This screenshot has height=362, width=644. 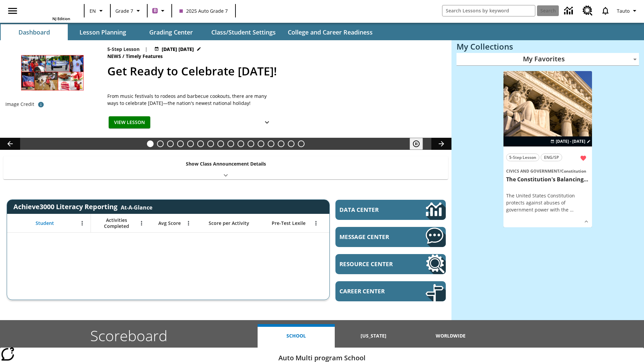 What do you see at coordinates (275, 71) in the screenshot?
I see `h2: Get Ready to Celebrate Juneteenth!` at bounding box center [275, 71].